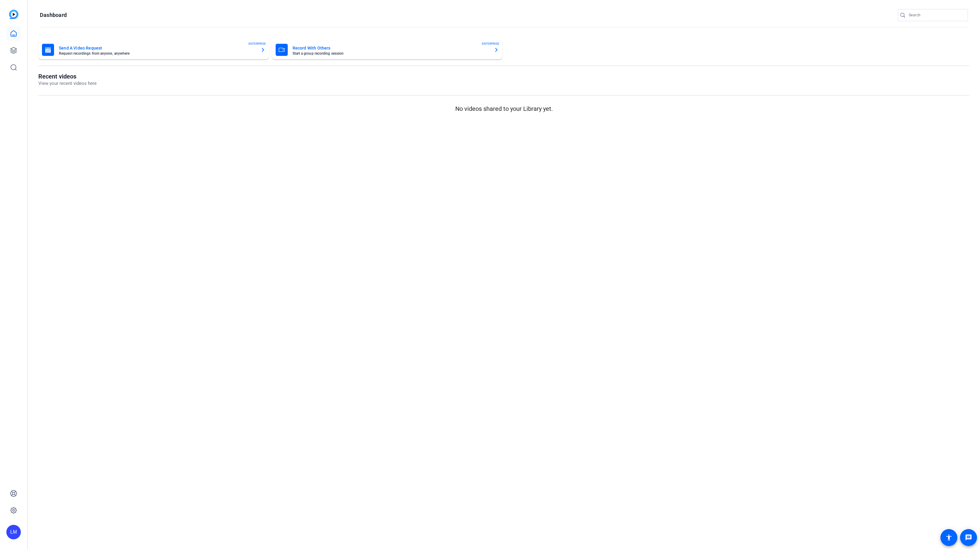 The height and width of the screenshot is (549, 980). I want to click on mat-card-title: Record With Others, so click(391, 48).